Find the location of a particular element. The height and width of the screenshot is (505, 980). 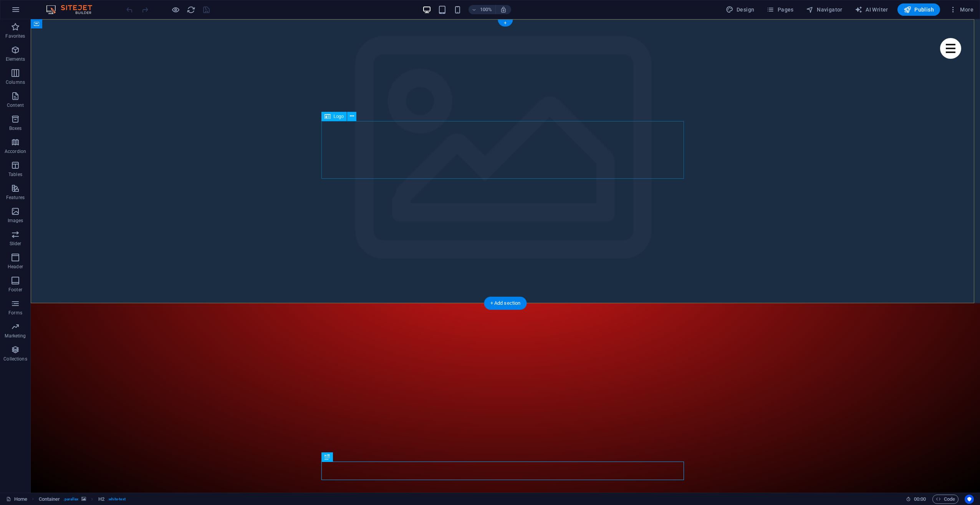

span: Navigator is located at coordinates (824, 10).